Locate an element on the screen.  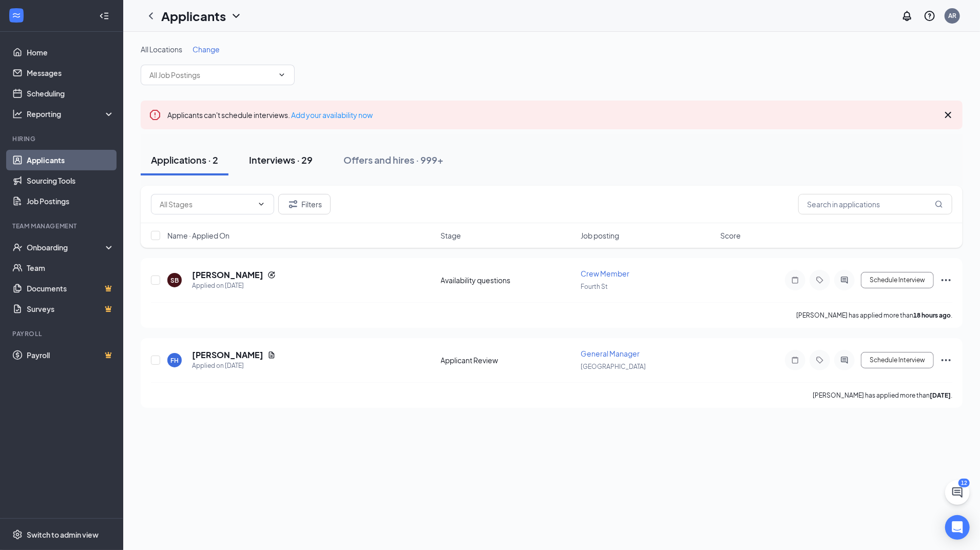
svg: ChevronLeft is located at coordinates (151, 16).